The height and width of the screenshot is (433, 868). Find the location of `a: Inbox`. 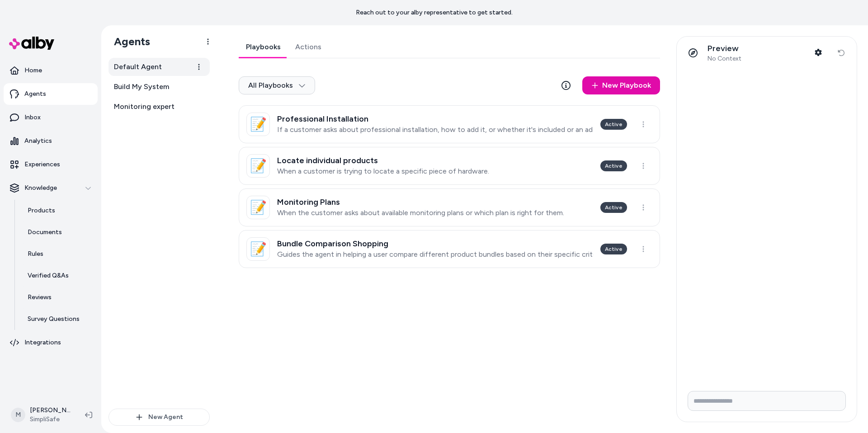

a: Inbox is located at coordinates (50, 117).